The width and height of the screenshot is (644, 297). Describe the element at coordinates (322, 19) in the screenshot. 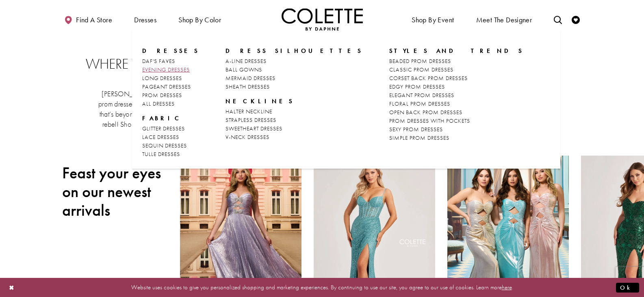

I see `img: Colette by Daphne` at that location.